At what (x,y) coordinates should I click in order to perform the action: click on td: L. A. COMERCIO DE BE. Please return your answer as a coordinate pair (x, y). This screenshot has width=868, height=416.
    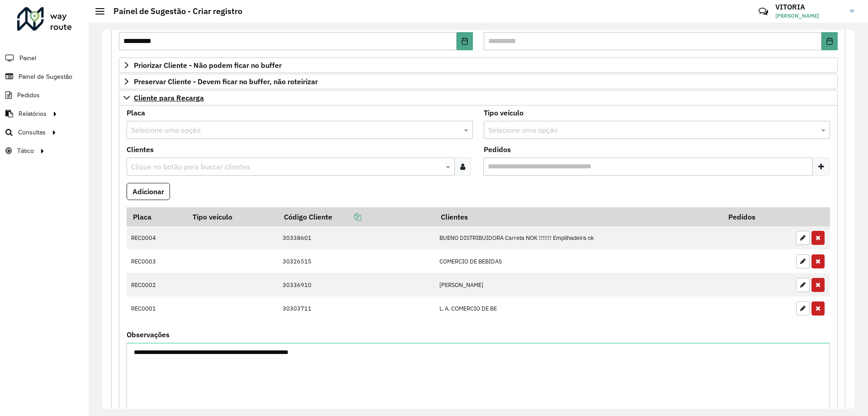
    Looking at the image, I should click on (579, 308).